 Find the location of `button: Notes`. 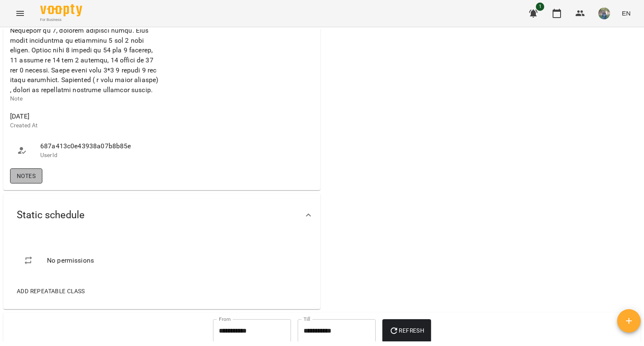

button: Notes is located at coordinates (26, 176).